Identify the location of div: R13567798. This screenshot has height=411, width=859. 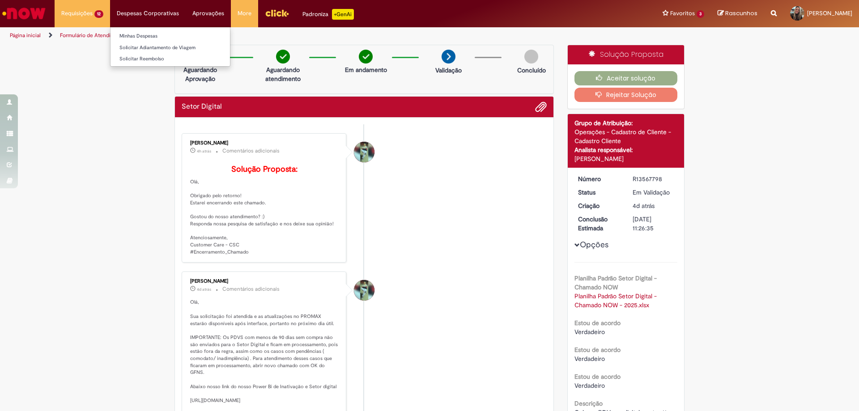
(653, 179).